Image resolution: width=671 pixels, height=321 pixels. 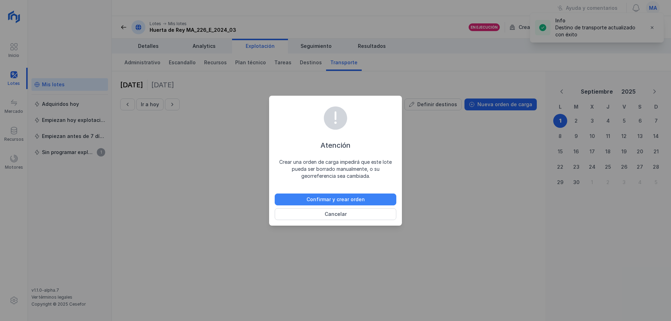 What do you see at coordinates (335, 145) in the screenshot?
I see `div: Atención` at bounding box center [335, 145].